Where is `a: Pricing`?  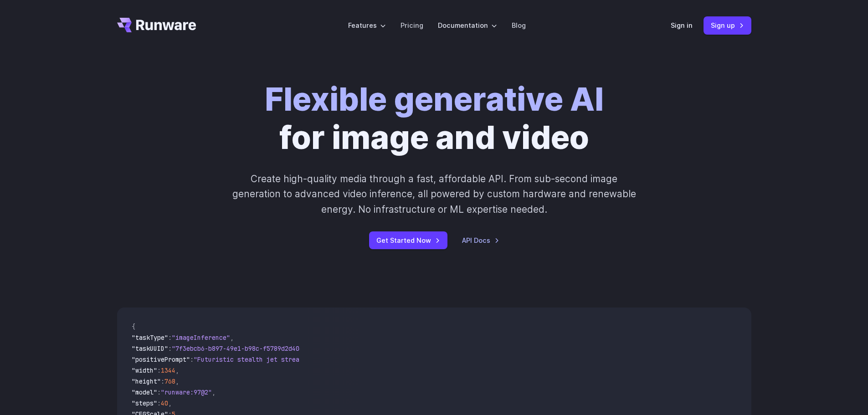 a: Pricing is located at coordinates (412, 25).